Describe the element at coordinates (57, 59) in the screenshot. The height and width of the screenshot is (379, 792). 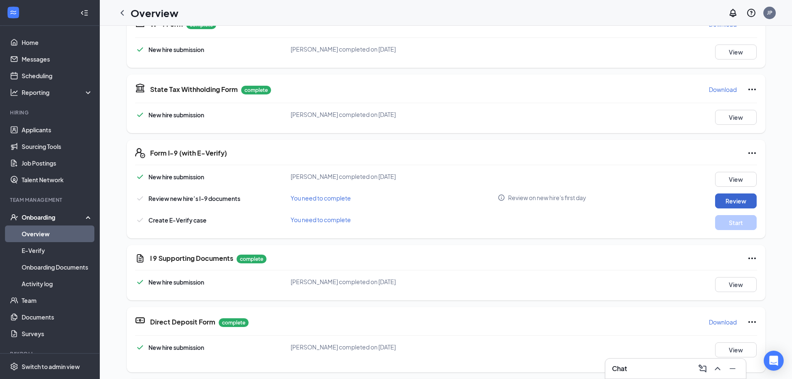
I see `a: Messages` at that location.